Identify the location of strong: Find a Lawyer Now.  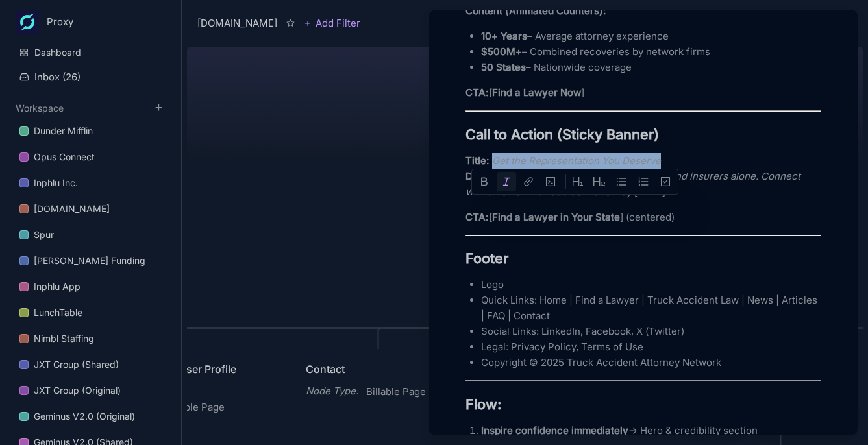
(536, 92).